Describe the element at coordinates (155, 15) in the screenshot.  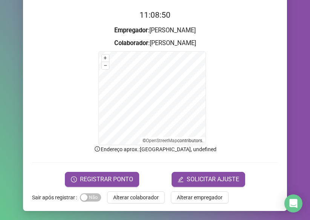
I see `time: 11:08:50` at that location.